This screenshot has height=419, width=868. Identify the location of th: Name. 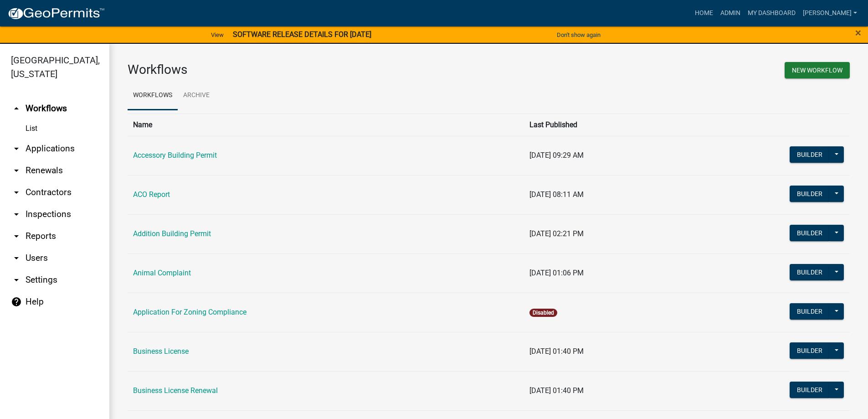
(326, 124).